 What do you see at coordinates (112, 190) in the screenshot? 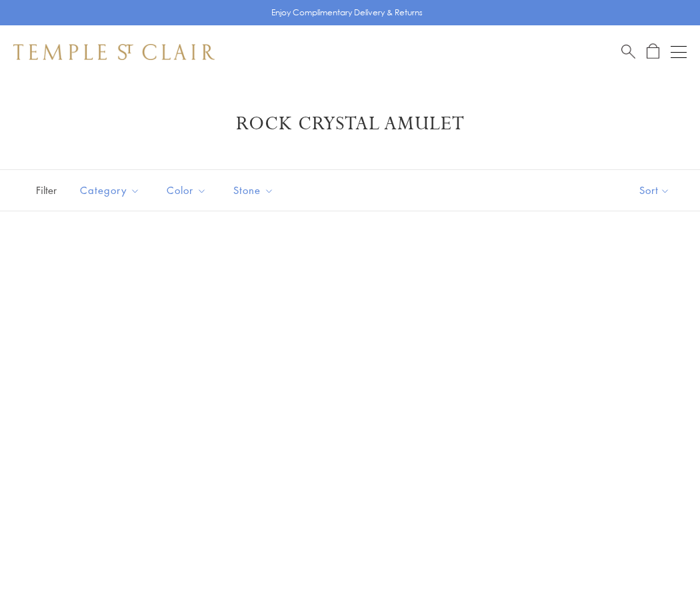
I see `span: Category` at bounding box center [112, 190].